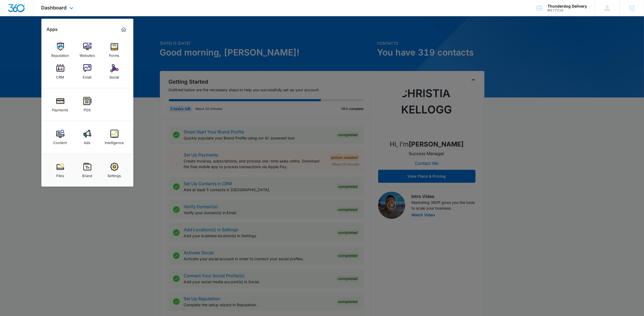 The image size is (644, 316). I want to click on a: Websites, so click(87, 50).